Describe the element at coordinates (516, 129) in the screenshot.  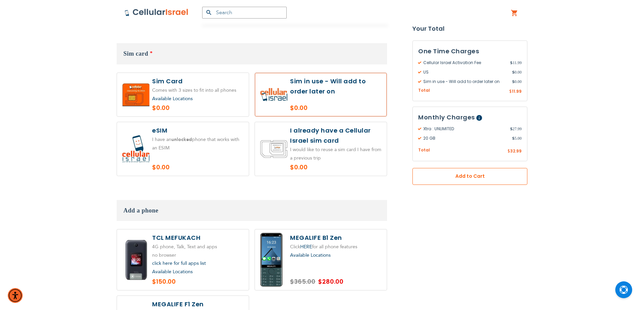
I see `span: 27.99` at that location.